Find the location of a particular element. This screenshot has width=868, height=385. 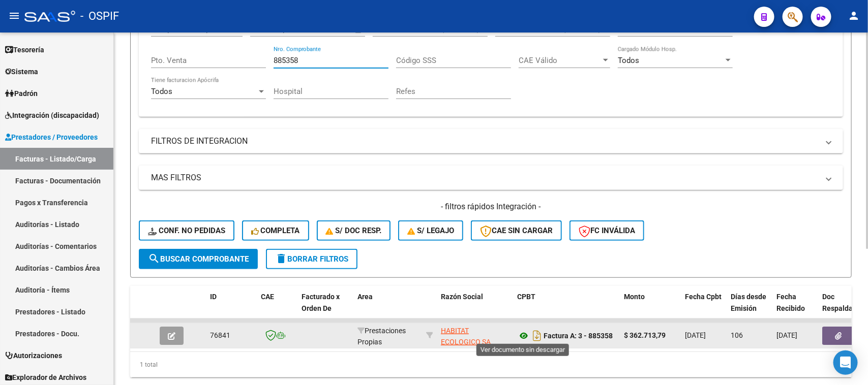

span: S/ Doc Resp. is located at coordinates (354, 231).